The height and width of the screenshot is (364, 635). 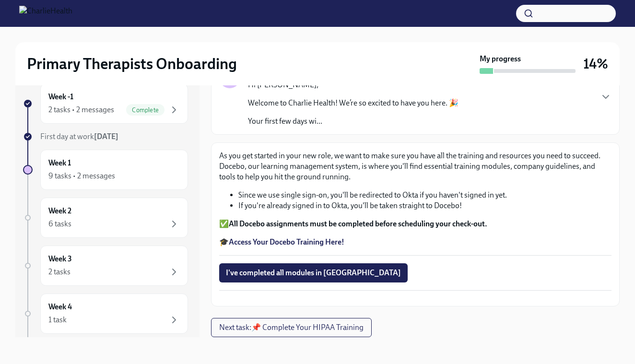 What do you see at coordinates (81, 110) in the screenshot?
I see `div: 2 tasks • 2 messages` at bounding box center [81, 110].